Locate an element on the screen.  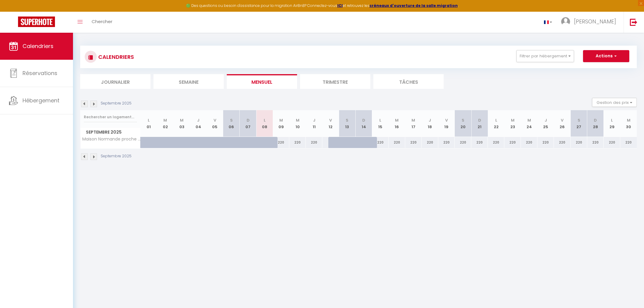
th: 03 is located at coordinates (182, 123).